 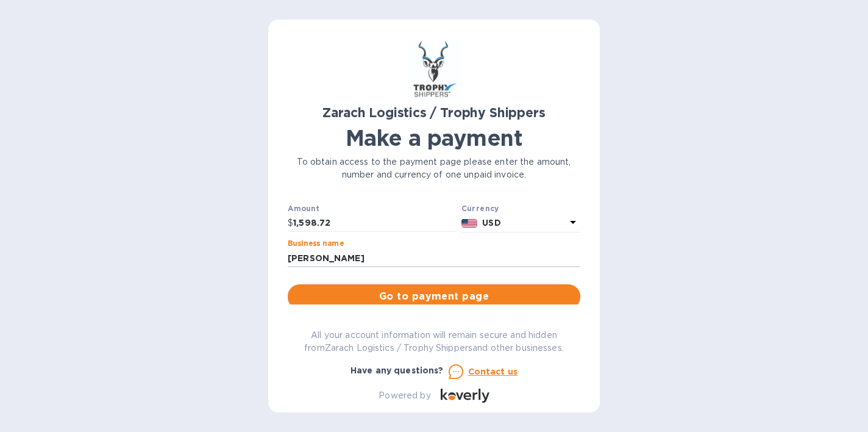 I want to click on b: Have any questions?, so click(x=397, y=371).